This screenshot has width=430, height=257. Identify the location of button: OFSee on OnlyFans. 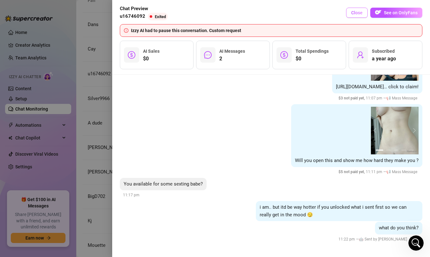
(396, 13).